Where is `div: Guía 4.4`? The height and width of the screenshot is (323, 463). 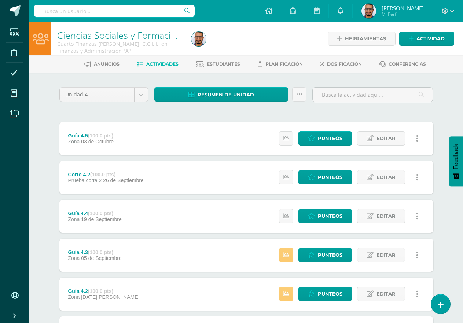
div: Guía 4.4 is located at coordinates (95, 213).